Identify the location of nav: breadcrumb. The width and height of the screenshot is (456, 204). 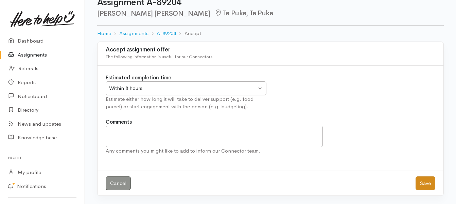
(271, 33).